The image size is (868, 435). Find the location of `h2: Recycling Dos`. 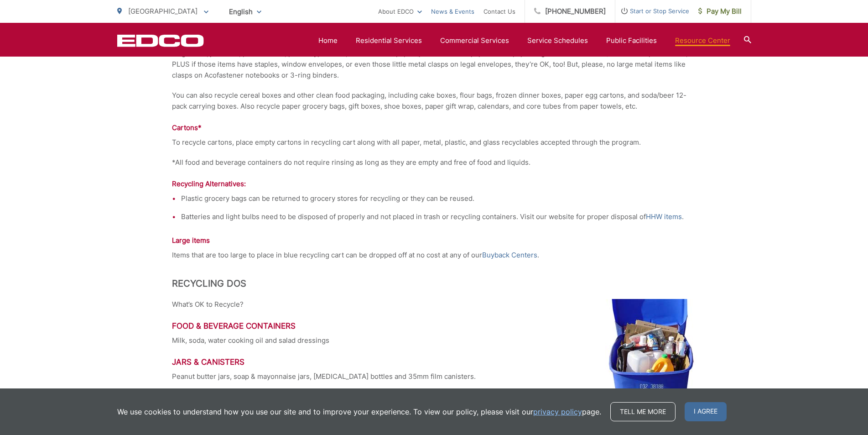

h2: Recycling Dos is located at coordinates (434, 283).